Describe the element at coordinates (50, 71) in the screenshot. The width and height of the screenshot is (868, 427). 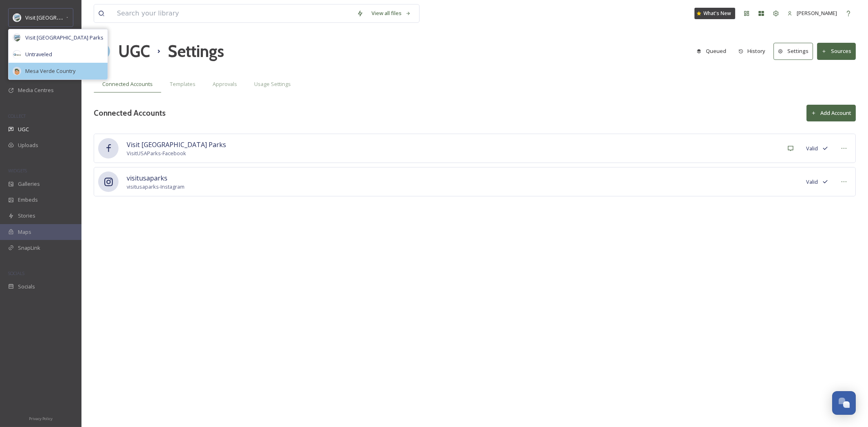
I see `span: Mesa Verde Country` at that location.